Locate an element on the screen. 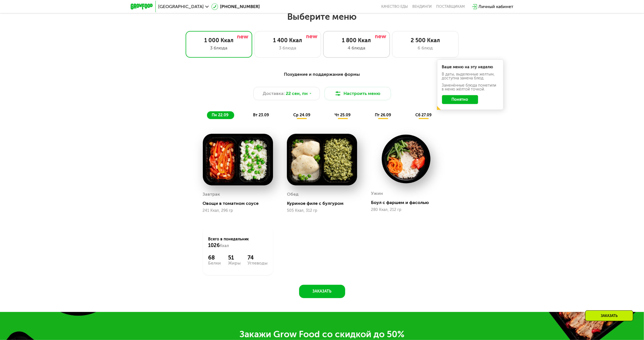  span: Ккал is located at coordinates (224, 246).